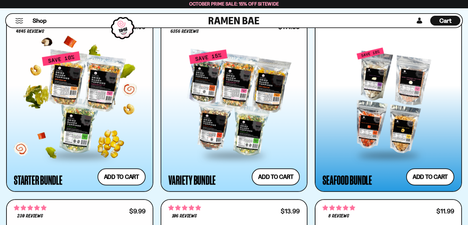 The image size is (468, 225). I want to click on span: 8 reviews, so click(339, 216).